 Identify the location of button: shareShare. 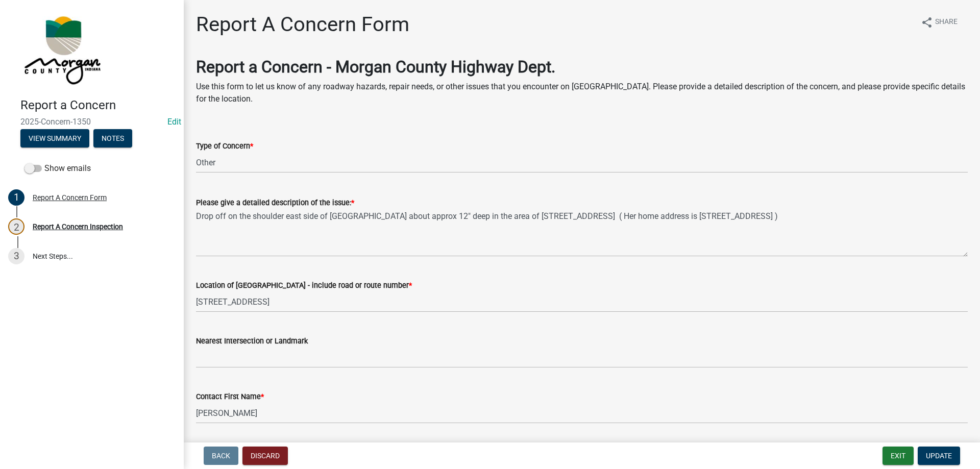
(939, 22).